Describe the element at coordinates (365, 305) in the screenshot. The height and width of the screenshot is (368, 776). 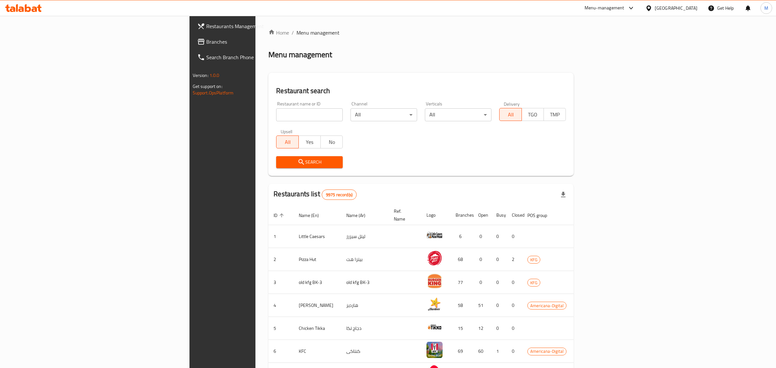
I see `td: هارديز` at that location.